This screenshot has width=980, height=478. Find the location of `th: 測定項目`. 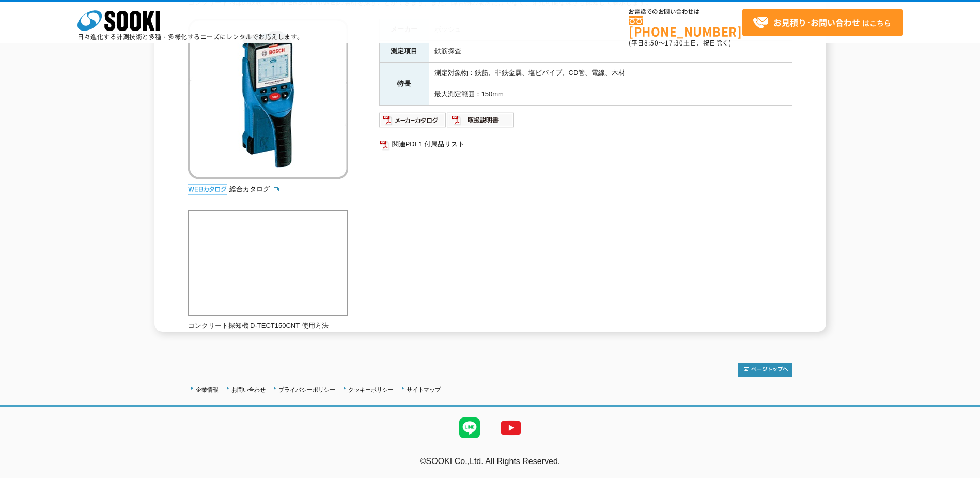

th: 測定項目 is located at coordinates (404, 51).